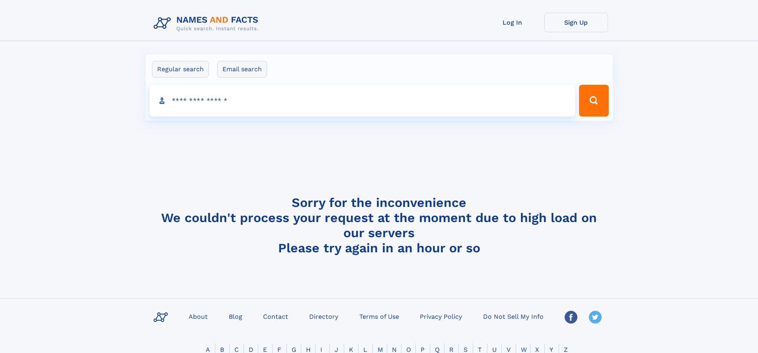 The image size is (758, 353). What do you see at coordinates (441, 316) in the screenshot?
I see `a: Privacy Policy` at bounding box center [441, 316].